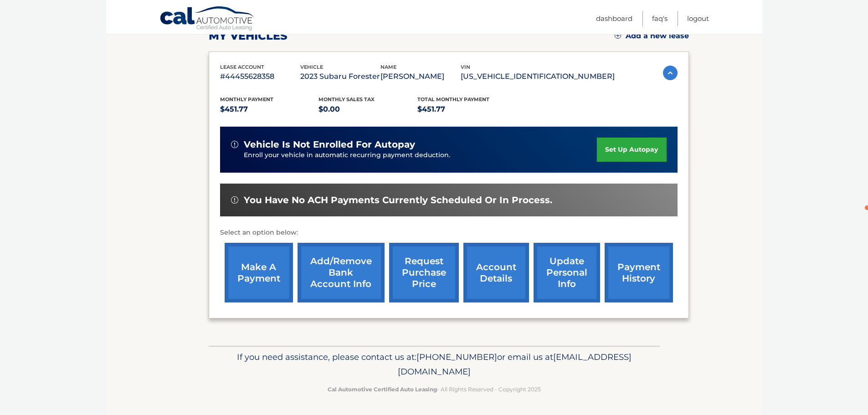  What do you see at coordinates (618, 36) in the screenshot?
I see `img: add.svg` at bounding box center [618, 36].